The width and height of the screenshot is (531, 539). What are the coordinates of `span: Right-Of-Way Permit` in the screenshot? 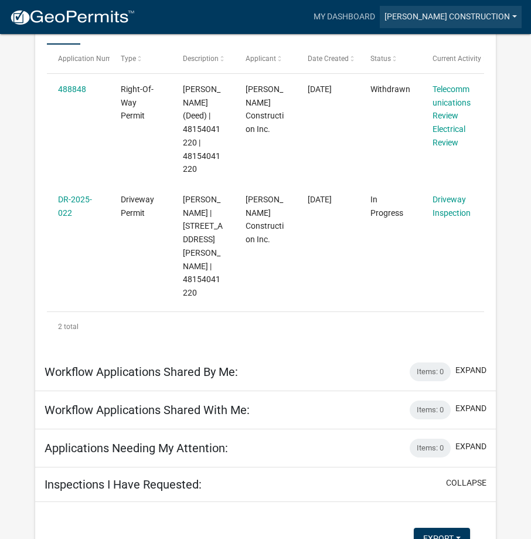 It's located at (137, 103).